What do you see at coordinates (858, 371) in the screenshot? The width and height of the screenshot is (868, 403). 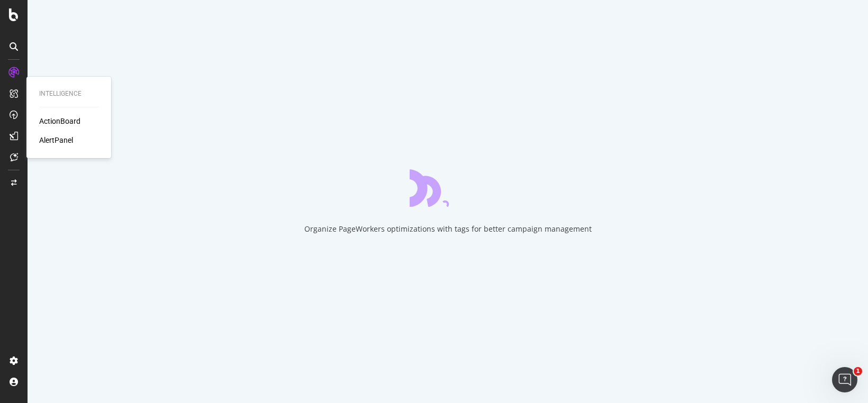 I see `span: 1` at bounding box center [858, 371].